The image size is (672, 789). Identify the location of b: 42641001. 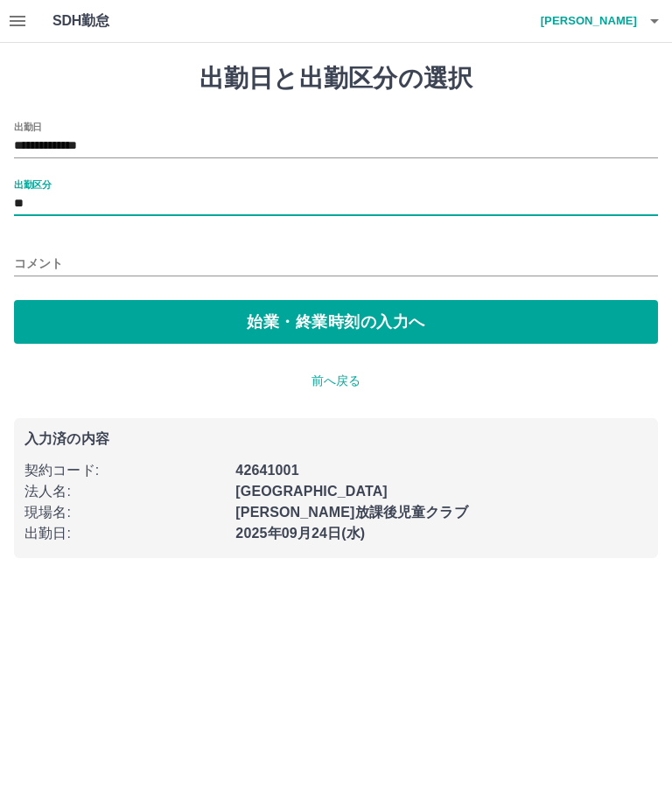
(267, 470).